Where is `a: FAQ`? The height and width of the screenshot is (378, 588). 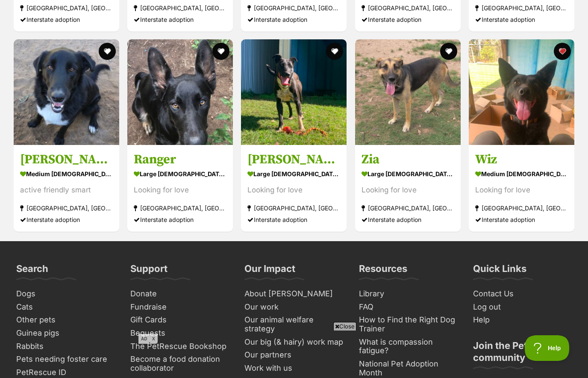 a: FAQ is located at coordinates (408, 307).